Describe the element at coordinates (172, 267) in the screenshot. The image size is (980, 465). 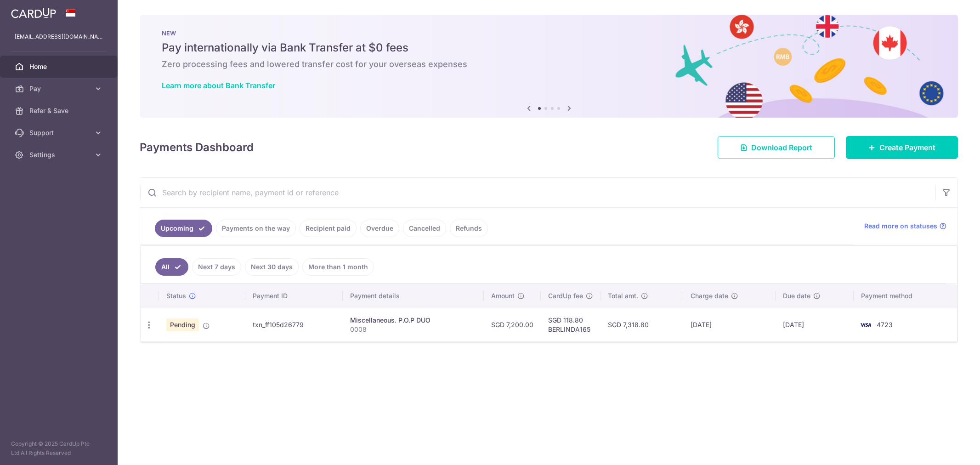
I see `a: All` at that location.